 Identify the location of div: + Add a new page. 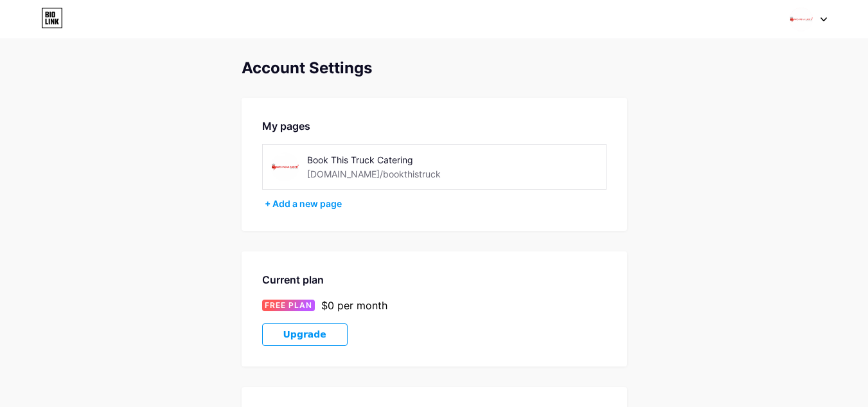
(435, 204).